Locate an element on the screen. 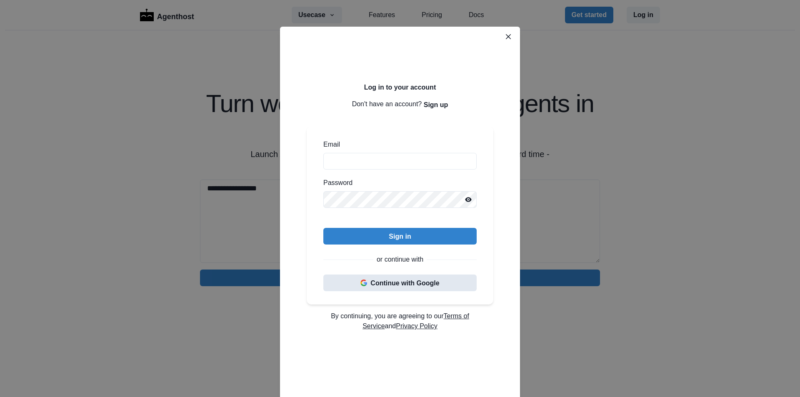 The image size is (800, 397). p: or continue with is located at coordinates (400, 260).